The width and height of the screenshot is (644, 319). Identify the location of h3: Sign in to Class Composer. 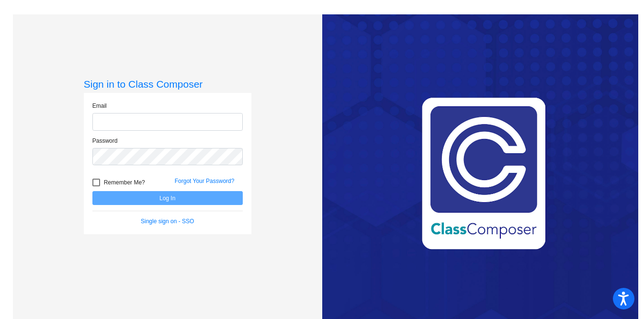
(168, 84).